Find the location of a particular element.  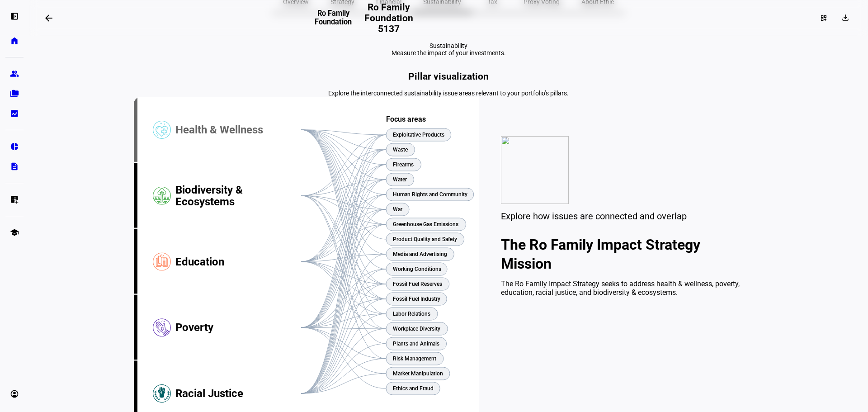

text: Focus areas is located at coordinates (406, 119).